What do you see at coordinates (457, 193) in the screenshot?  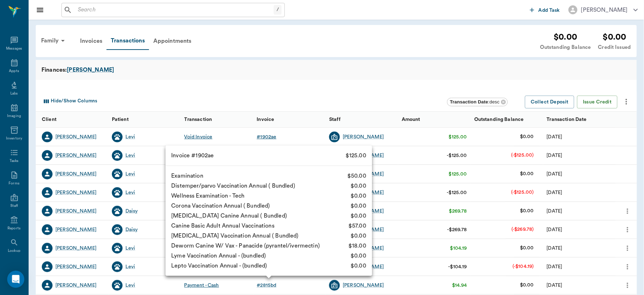 I see `div: -$125.00` at bounding box center [457, 193].